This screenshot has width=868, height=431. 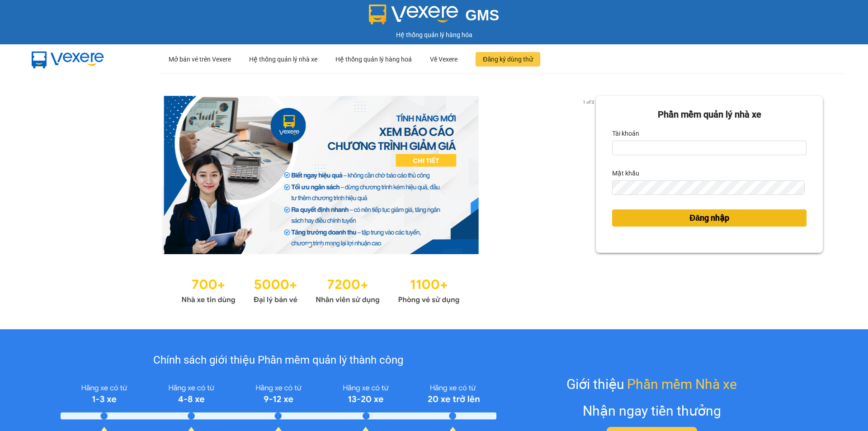 What do you see at coordinates (652, 384) in the screenshot?
I see `div: Giới thiệu` at bounding box center [652, 384].